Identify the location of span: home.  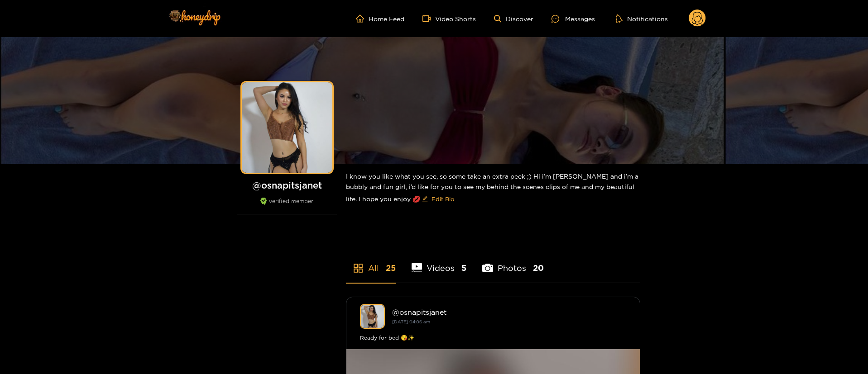
(362, 18).